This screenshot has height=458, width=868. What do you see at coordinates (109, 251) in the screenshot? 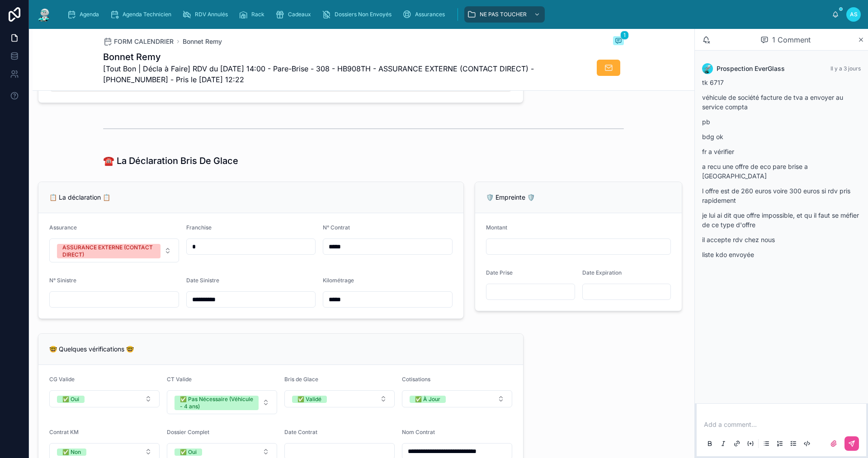
I see `div: ASSURANCE EXTERNE (CONTACT DIRECT)` at bounding box center [109, 251].